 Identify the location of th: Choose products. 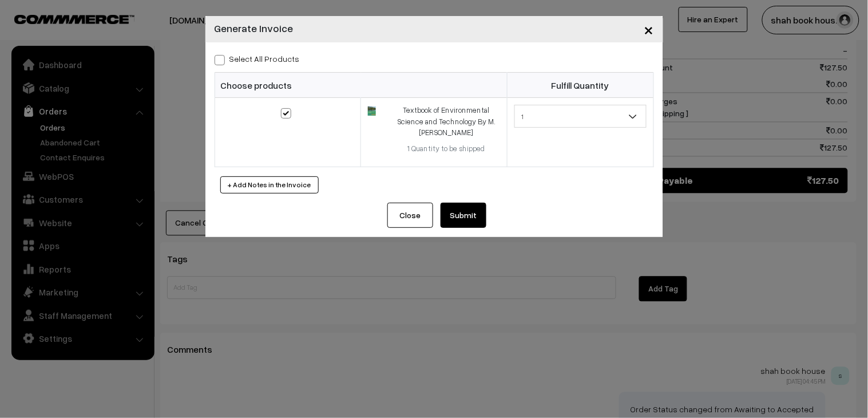
(361, 85).